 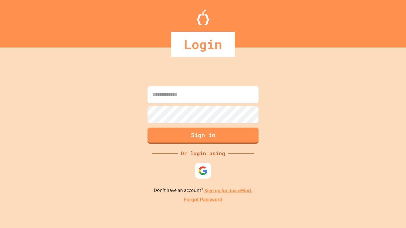 What do you see at coordinates (203, 44) in the screenshot?
I see `div: Login` at bounding box center [203, 44].